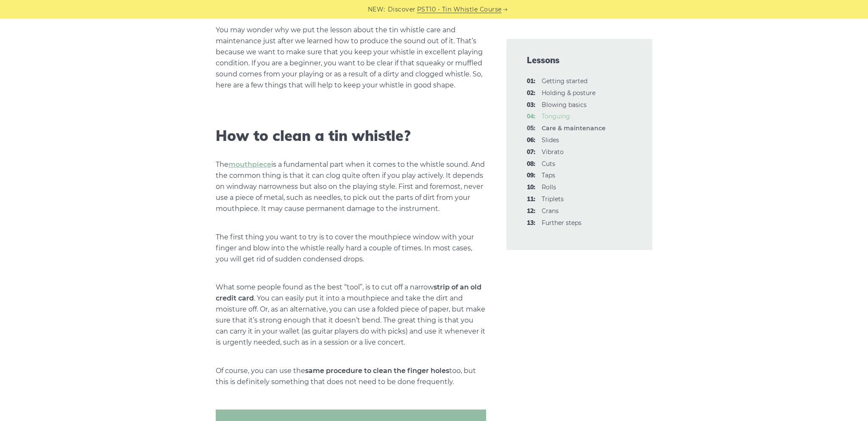  What do you see at coordinates (531, 128) in the screenshot?
I see `span: 05:` at bounding box center [531, 128].